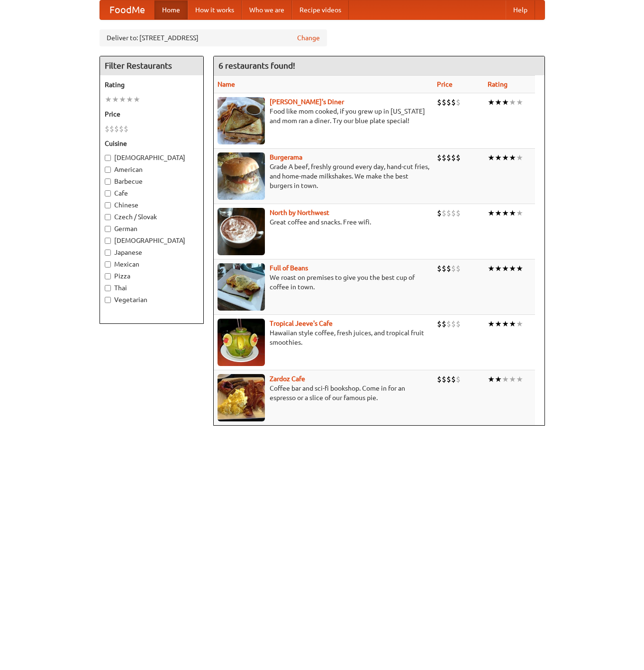  What do you see at coordinates (286, 157) in the screenshot?
I see `b: Burgerama` at bounding box center [286, 157].